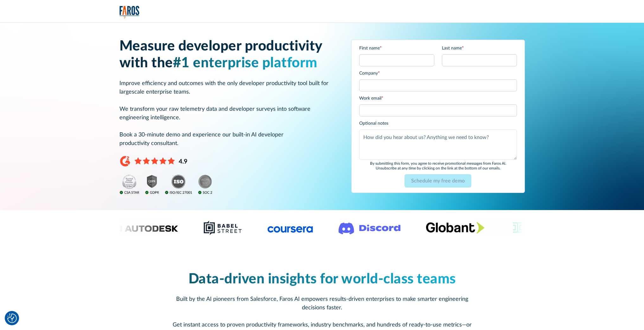 The height and width of the screenshot is (330, 644). I want to click on img: Logo of the communication platform Discord., so click(370, 227).